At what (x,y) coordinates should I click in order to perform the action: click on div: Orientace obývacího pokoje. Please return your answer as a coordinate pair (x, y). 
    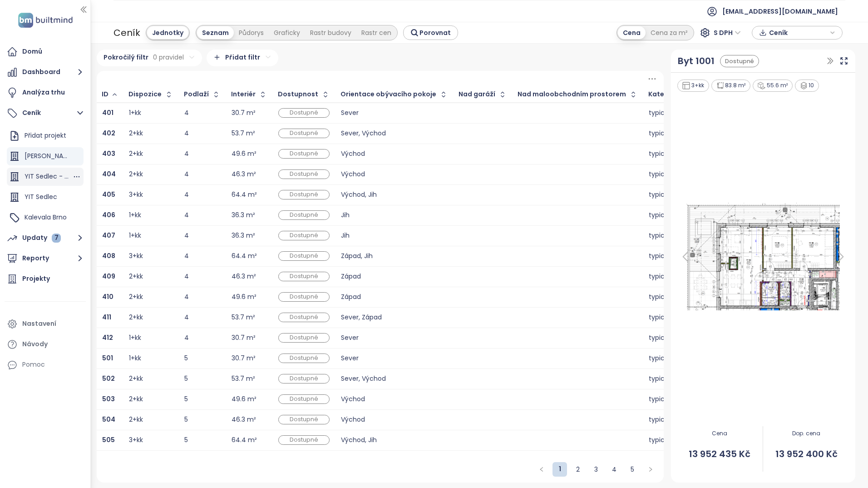
    Looking at the image, I should click on (388, 94).